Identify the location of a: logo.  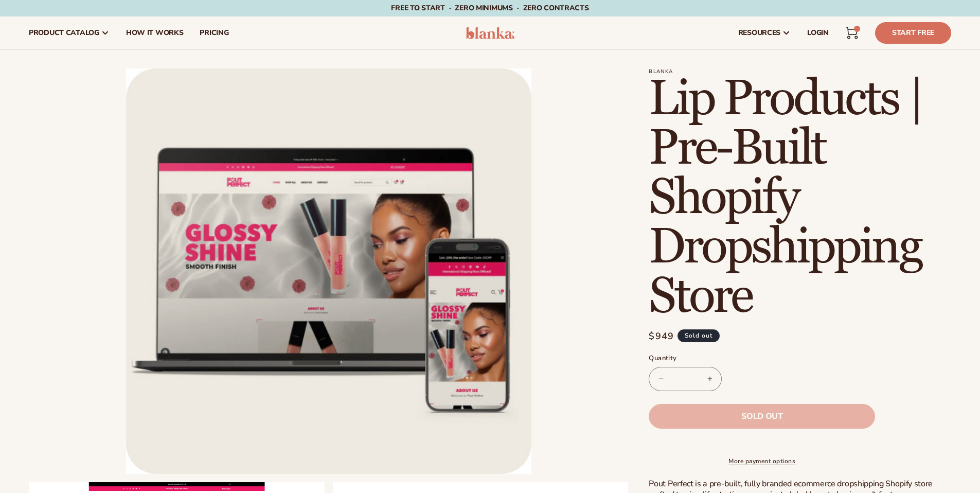
(490, 33).